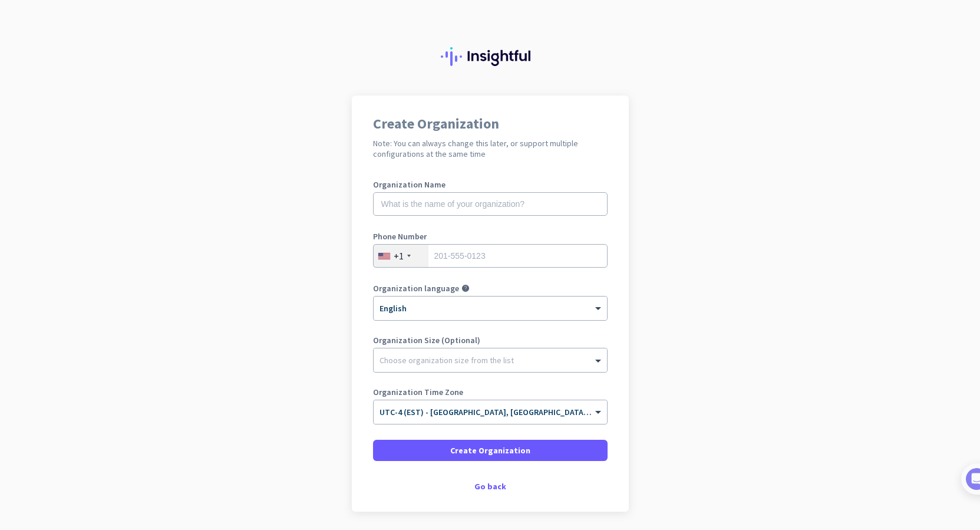 Image resolution: width=980 pixels, height=530 pixels. I want to click on h1: Create Organization, so click(491, 124).